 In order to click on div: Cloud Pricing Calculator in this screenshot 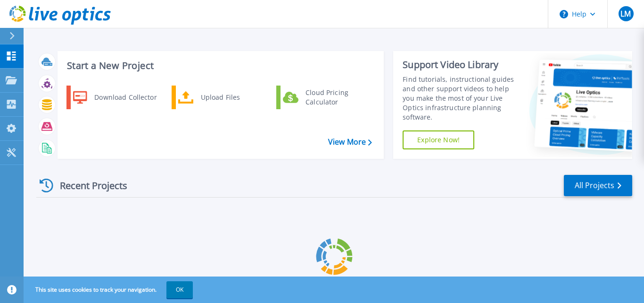, I will do `click(335, 97)`.